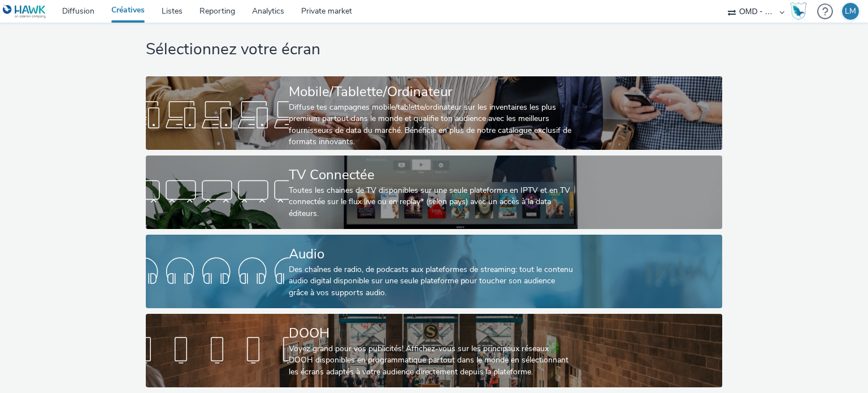  I want to click on a: DOOHVoyez grand pour vos publicités! Affichez-vous sur les principaux réseaux DOOH disponibles en..., so click(434, 351).